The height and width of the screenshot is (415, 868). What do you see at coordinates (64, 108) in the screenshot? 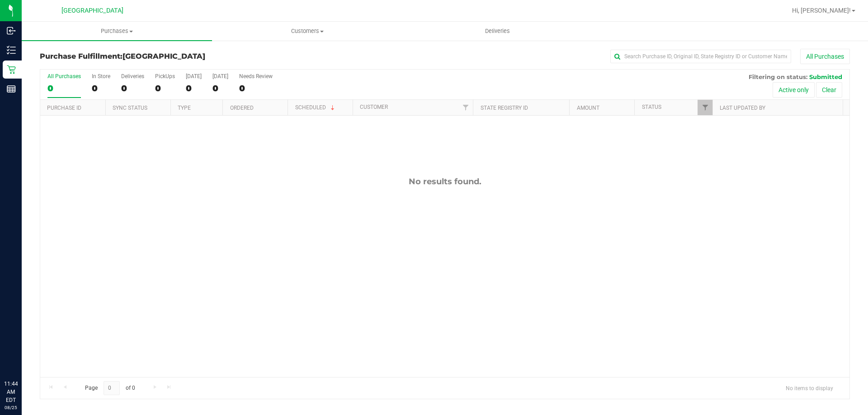
I see `a: Purchase ID` at bounding box center [64, 108].